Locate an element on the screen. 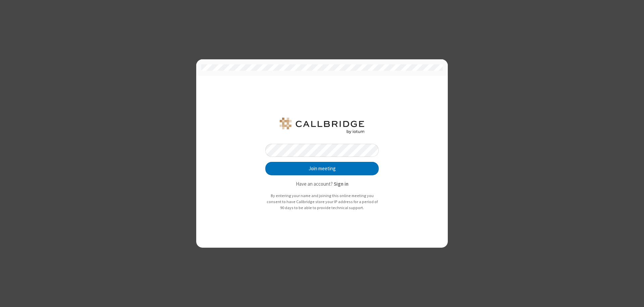  button: Sign in is located at coordinates (341, 184).